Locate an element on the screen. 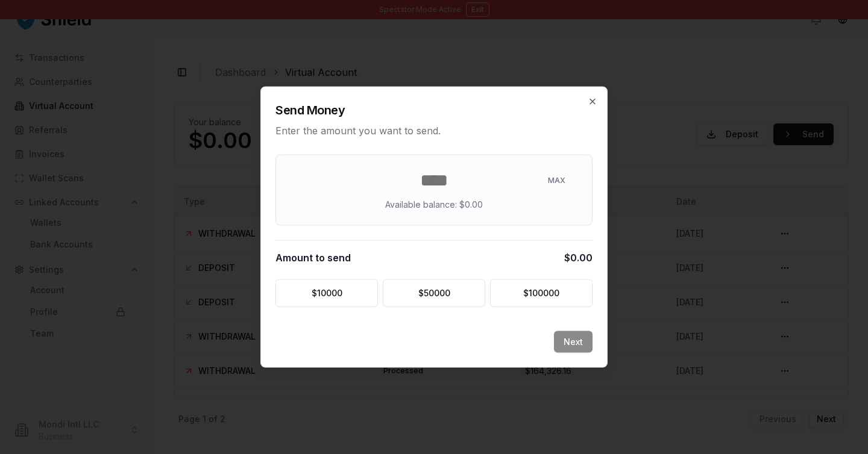 The height and width of the screenshot is (454, 868). p: Enter the amount you want to send. is located at coordinates (434, 131).